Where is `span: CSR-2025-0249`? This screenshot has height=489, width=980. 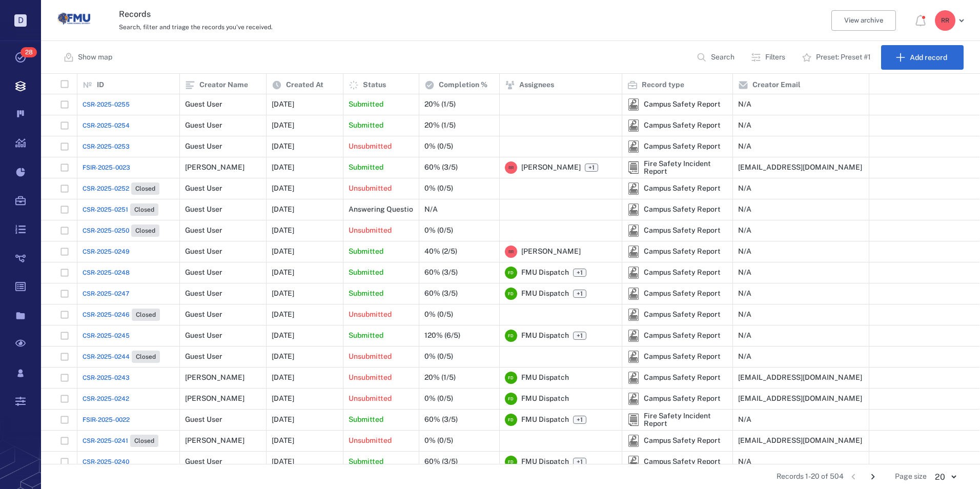
span: CSR-2025-0249 is located at coordinates (106, 251).